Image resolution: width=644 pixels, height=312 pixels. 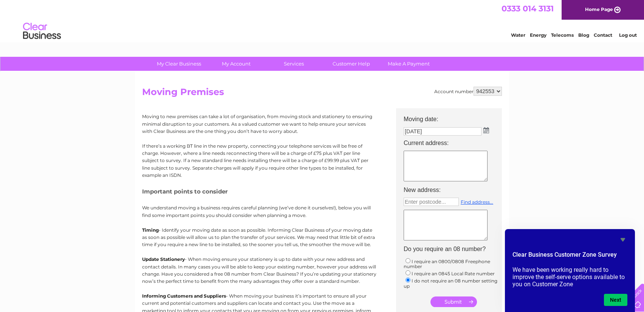 What do you see at coordinates (163, 259) in the screenshot?
I see `b: Update Stationery` at bounding box center [163, 259].